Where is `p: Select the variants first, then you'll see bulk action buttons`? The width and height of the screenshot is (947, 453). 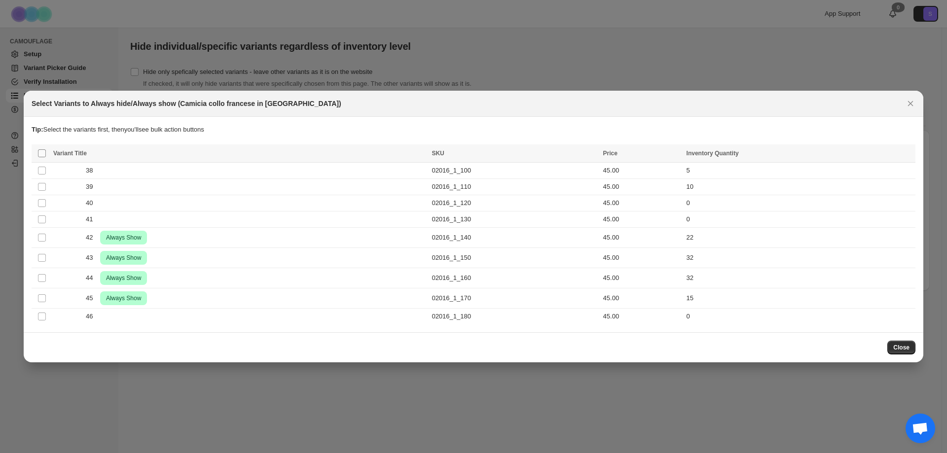
p: Select the variants first, then you'll see bulk action buttons is located at coordinates (473, 130).